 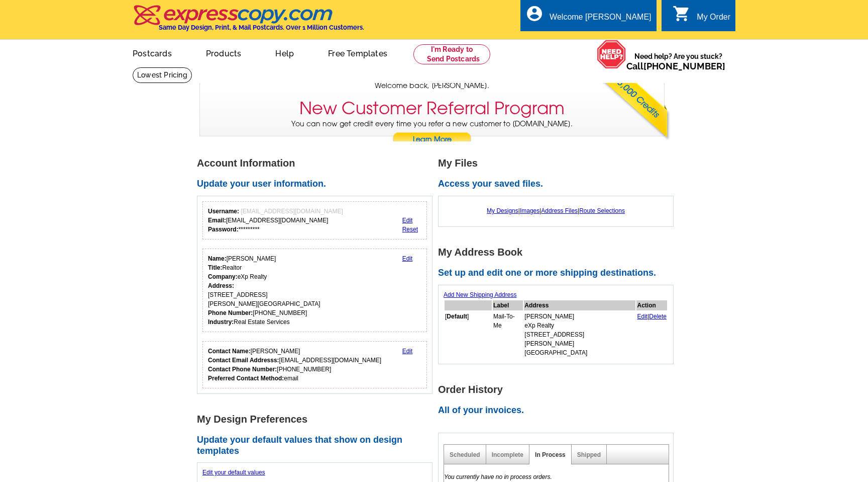 What do you see at coordinates (559, 410) in the screenshot?
I see `h2: All of your invoices.` at bounding box center [559, 410].